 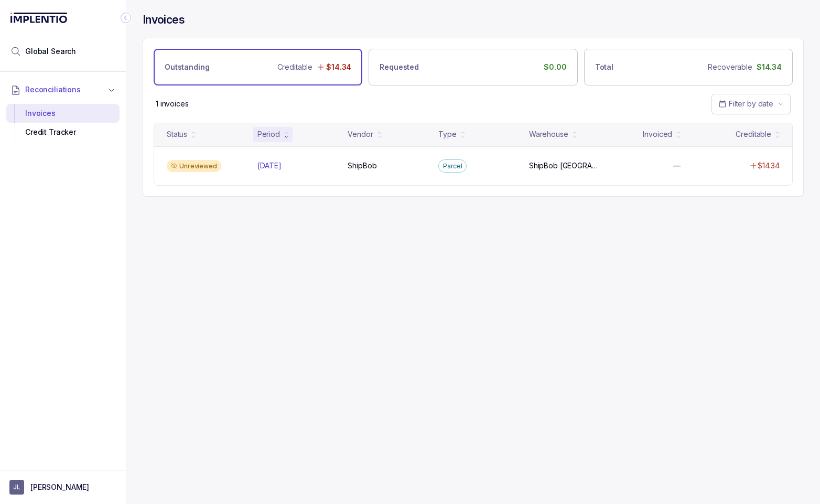 What do you see at coordinates (172, 104) in the screenshot?
I see `p: 1 invoices` at bounding box center [172, 104].